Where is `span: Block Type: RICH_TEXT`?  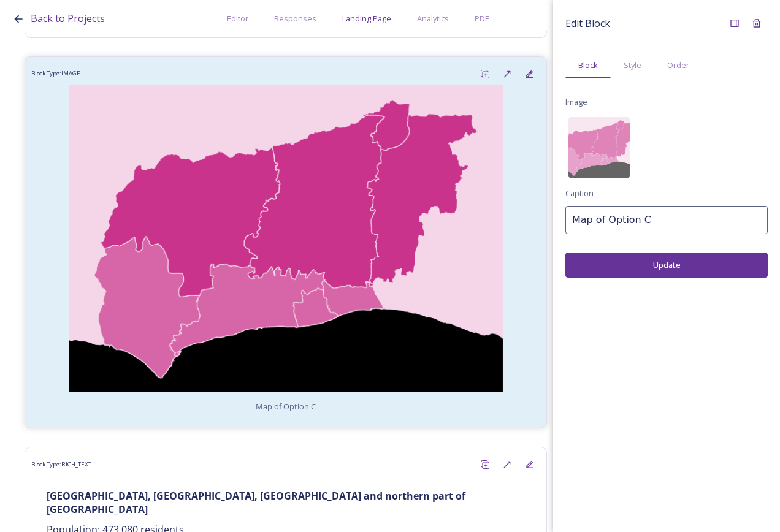
span: Block Type: RICH_TEXT is located at coordinates (61, 465).